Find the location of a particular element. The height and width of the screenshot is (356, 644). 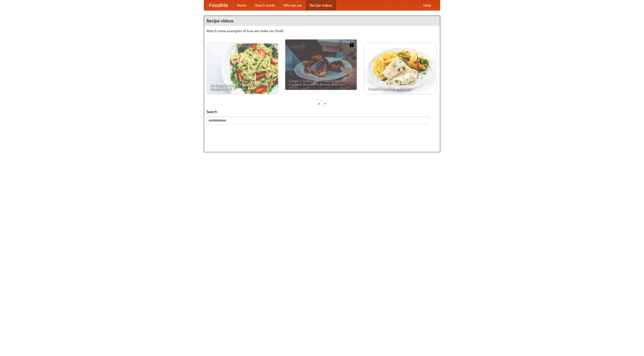

span: French Fries Fish and Chips is located at coordinates (400, 89).